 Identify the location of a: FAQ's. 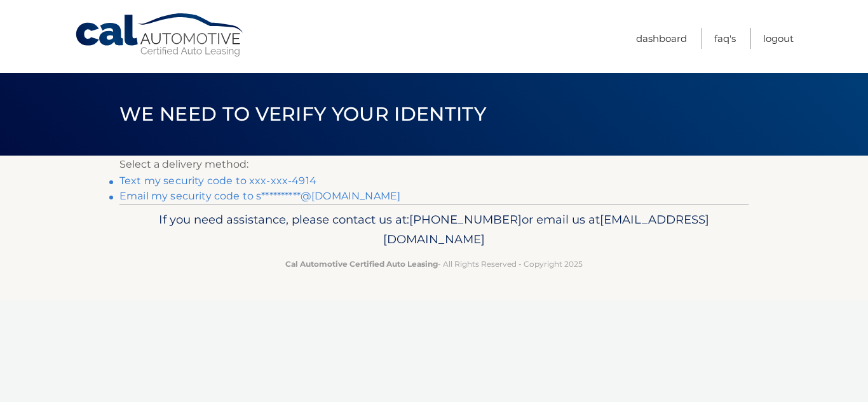
(725, 38).